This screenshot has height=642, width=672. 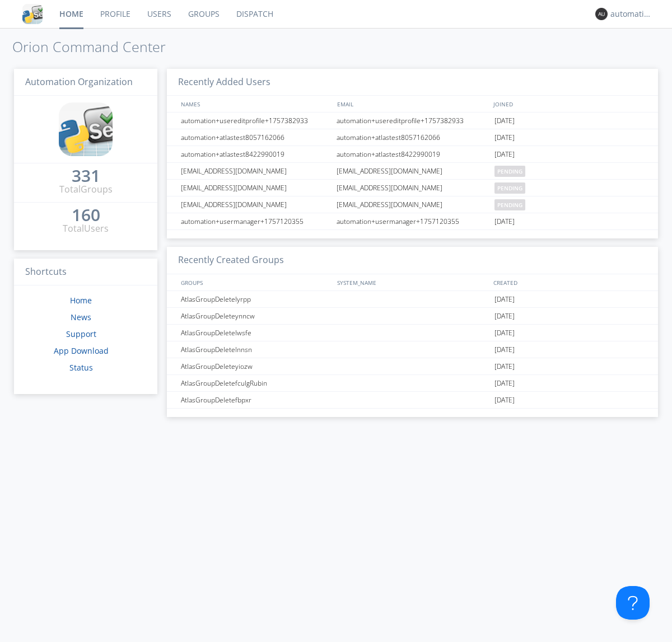 What do you see at coordinates (256, 366) in the screenshot?
I see `div: AtlasGroupDeleteyiozw` at bounding box center [256, 366].